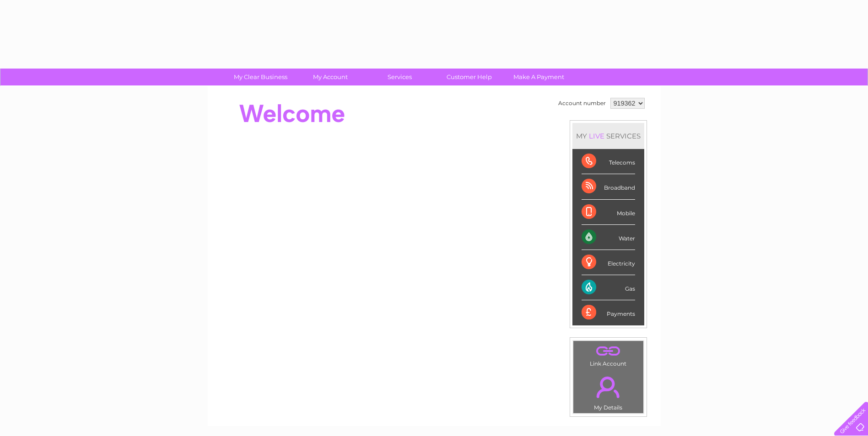 The image size is (868, 436). I want to click on div: LIVE, so click(597, 136).